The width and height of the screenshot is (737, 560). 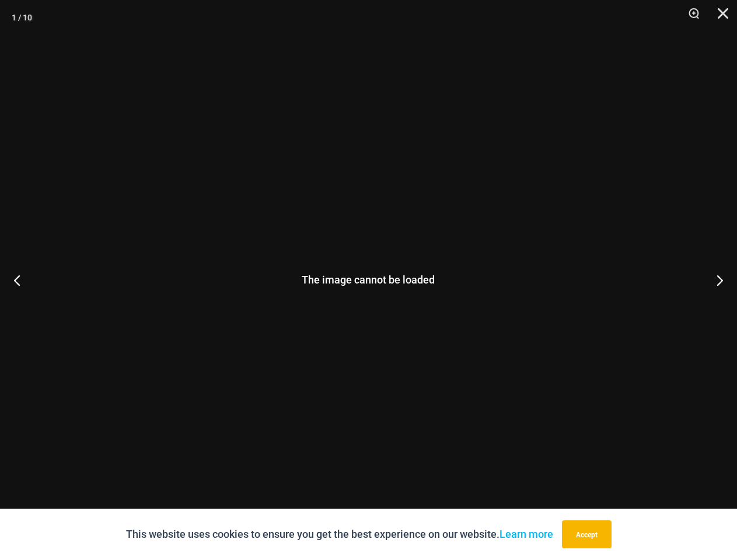 What do you see at coordinates (368, 280) in the screenshot?
I see `div: The image cannot be loaded` at bounding box center [368, 280].